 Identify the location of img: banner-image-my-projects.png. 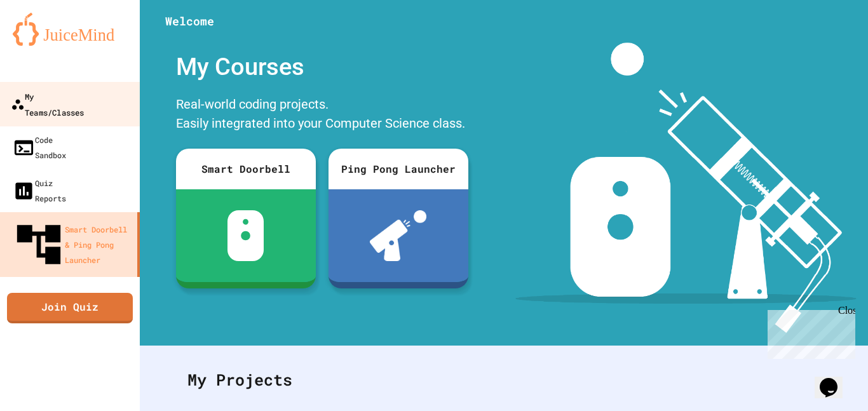
(686, 188).